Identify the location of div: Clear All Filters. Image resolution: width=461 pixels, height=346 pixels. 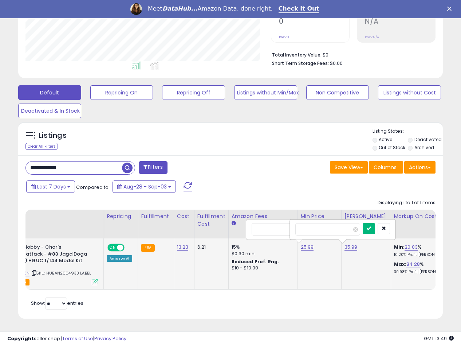
(42, 146).